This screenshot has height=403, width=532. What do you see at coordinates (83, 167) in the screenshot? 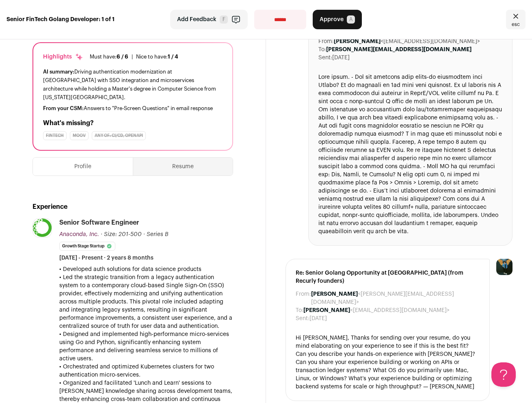
I see `button: Profile` at bounding box center [83, 167].